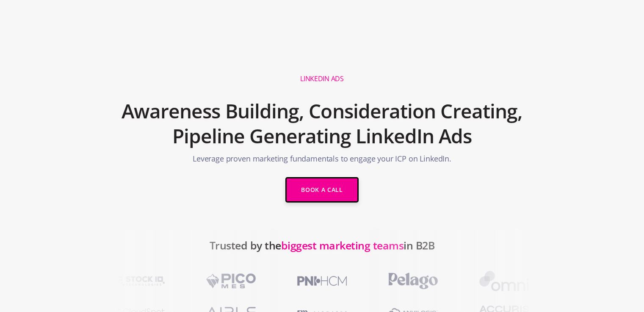 Image resolution: width=644 pixels, height=312 pixels. I want to click on div: Chat Widget, so click(623, 292).